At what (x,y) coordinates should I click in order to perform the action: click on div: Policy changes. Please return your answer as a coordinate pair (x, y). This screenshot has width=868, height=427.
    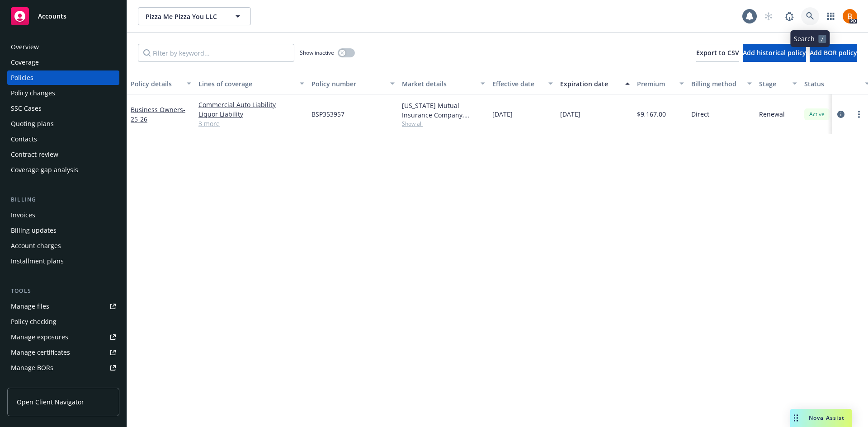
    Looking at the image, I should click on (33, 93).